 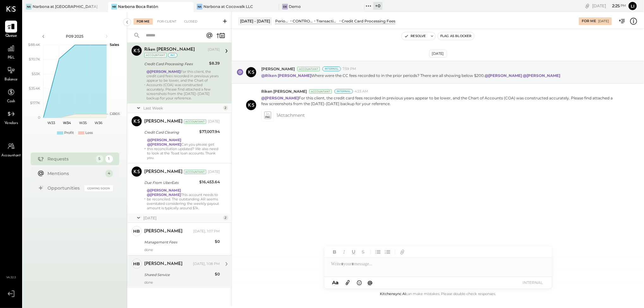 I want to click on div: 5, so click(x=100, y=159).